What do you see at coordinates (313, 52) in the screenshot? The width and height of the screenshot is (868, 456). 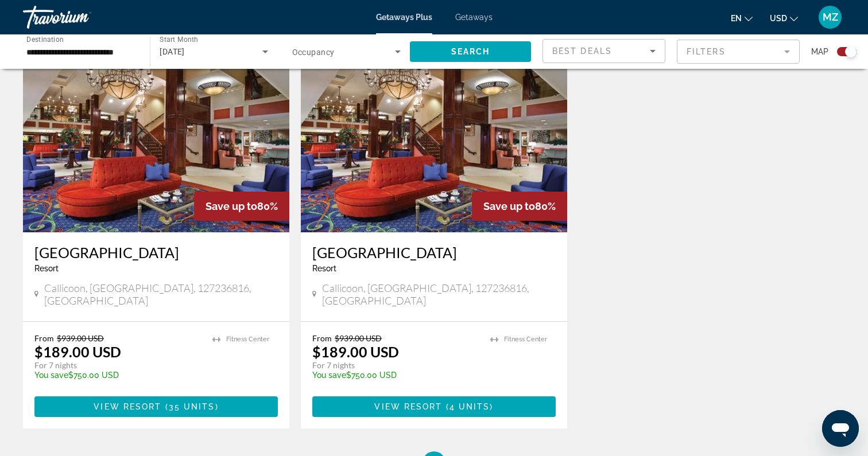 I see `span: Occupancy` at bounding box center [313, 52].